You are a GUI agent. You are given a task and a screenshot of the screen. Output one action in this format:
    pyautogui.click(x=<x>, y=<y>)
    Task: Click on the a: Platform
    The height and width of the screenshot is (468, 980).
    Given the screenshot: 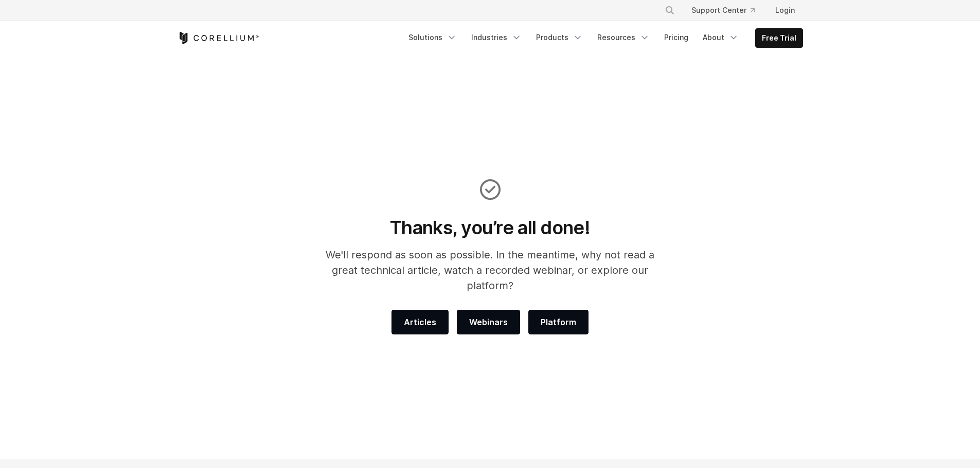 What is the action you would take?
    pyautogui.click(x=558, y=323)
    